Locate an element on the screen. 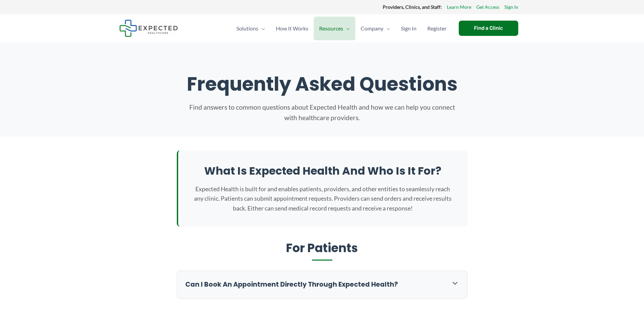 This screenshot has width=644, height=311. a: Find a Clinic is located at coordinates (489, 28).